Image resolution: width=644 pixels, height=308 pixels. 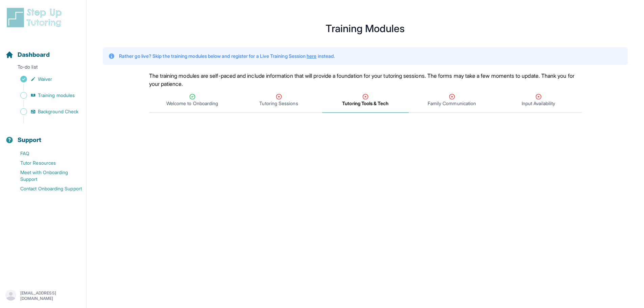 I want to click on span: Welcome to Onboarding, so click(x=192, y=104).